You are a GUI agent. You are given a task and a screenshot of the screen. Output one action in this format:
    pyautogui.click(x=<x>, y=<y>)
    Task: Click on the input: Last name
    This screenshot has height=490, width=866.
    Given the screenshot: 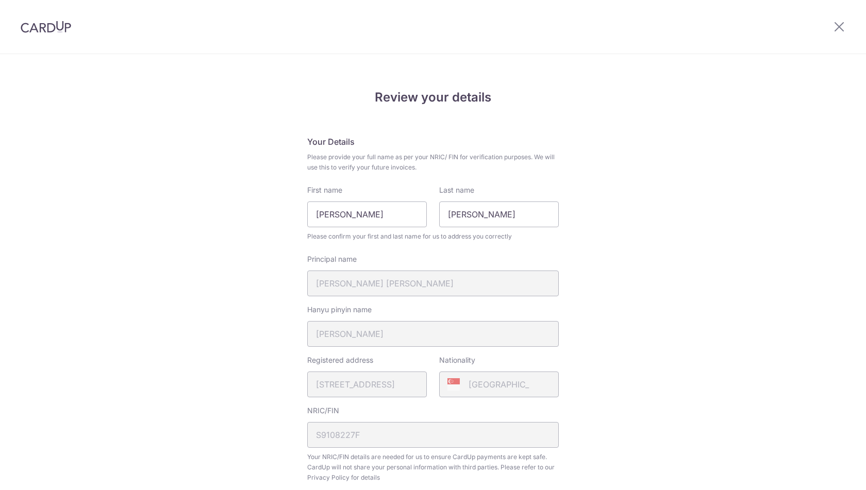 What is the action you would take?
    pyautogui.click(x=499, y=215)
    